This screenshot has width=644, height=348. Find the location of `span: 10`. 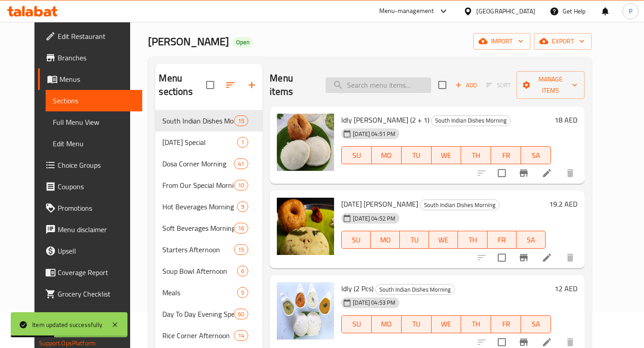

span: 10 is located at coordinates (241, 185).